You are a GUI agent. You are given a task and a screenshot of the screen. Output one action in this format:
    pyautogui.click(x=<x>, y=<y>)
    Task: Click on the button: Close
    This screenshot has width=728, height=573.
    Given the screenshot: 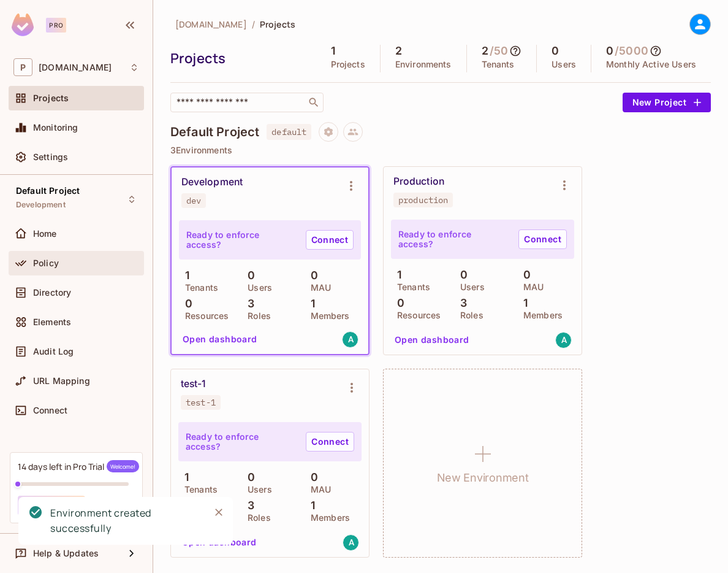 What is the action you would take?
    pyautogui.click(x=219, y=512)
    